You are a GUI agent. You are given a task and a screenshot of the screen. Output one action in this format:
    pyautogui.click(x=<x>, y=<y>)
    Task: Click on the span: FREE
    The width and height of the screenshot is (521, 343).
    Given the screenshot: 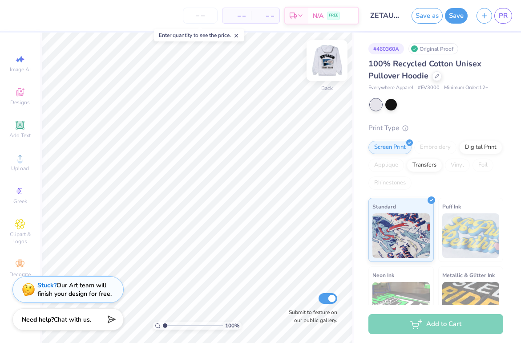 What is the action you would take?
    pyautogui.click(x=333, y=16)
    